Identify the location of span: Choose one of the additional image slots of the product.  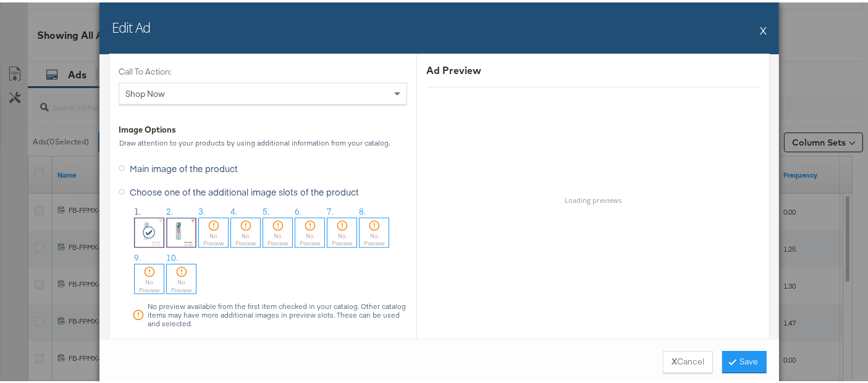
(244, 190).